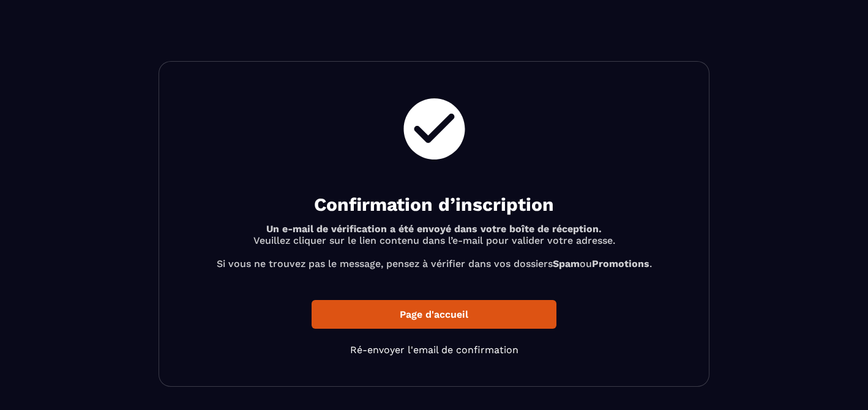 The height and width of the screenshot is (410, 868). Describe the element at coordinates (434, 246) in the screenshot. I see `p: Veuillez cliquer sur le lien contenu dans l’e-mail pour valider votre adresse. Si vous ne trouvez...` at that location.